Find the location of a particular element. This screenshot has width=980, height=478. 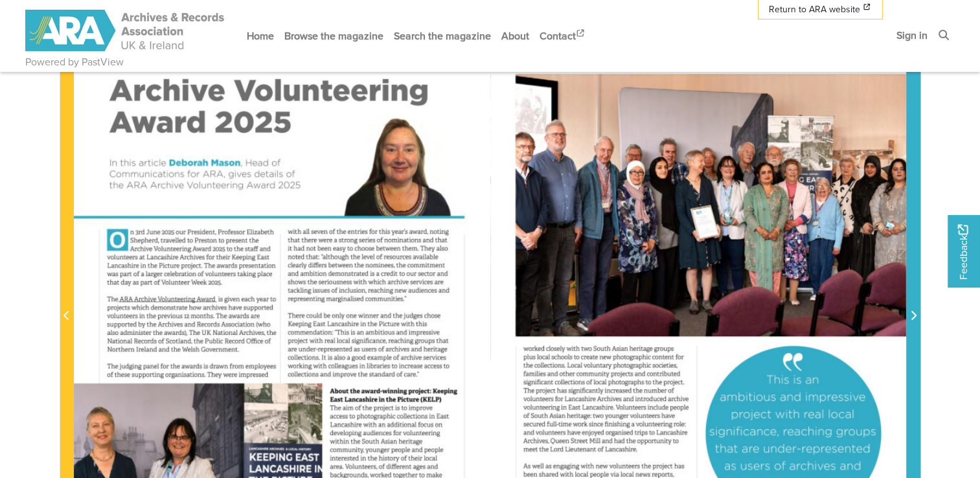

a: Search the magazine is located at coordinates (442, 35).